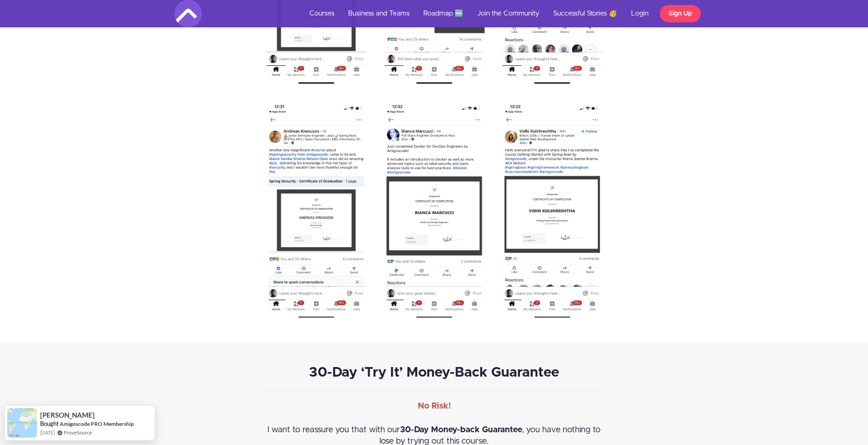 The width and height of the screenshot is (868, 445). I want to click on strong: No Risk!, so click(434, 406).